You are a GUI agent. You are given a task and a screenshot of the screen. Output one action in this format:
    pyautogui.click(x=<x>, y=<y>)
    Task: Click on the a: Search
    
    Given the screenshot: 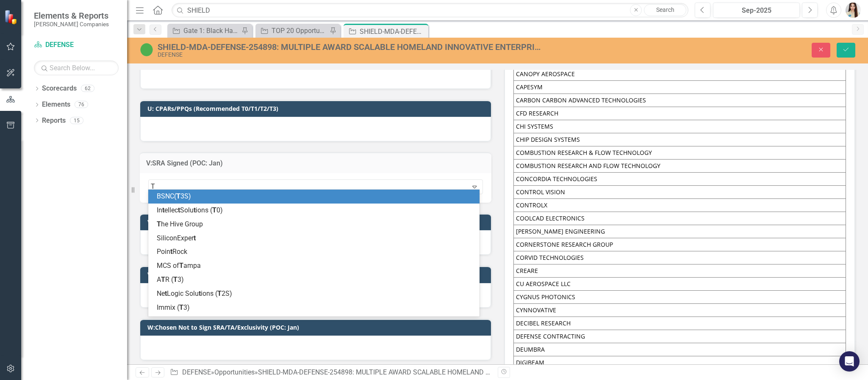 What is the action you would take?
    pyautogui.click(x=665, y=10)
    